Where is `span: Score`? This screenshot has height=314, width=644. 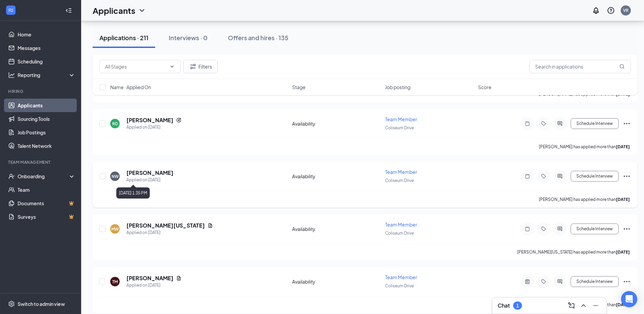 span: Score is located at coordinates (485, 87).